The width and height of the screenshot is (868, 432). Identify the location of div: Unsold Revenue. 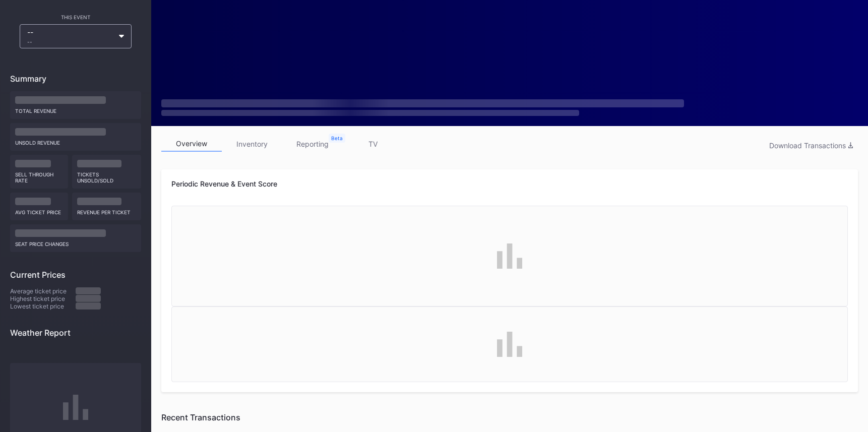
(76, 141).